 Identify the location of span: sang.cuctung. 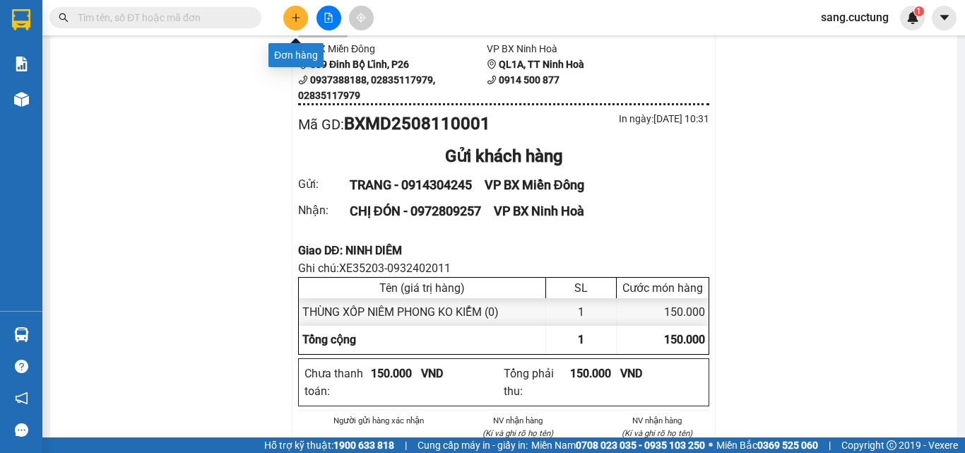
(854, 17).